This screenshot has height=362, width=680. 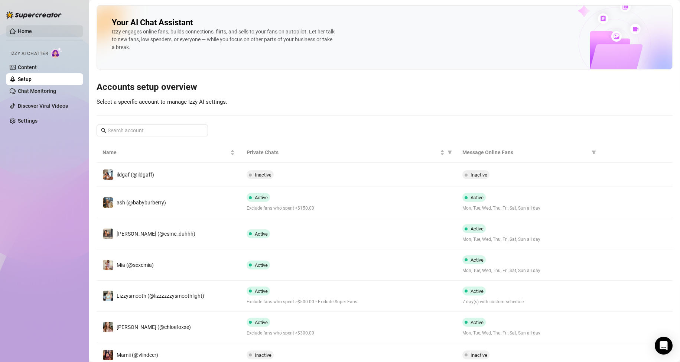 I want to click on a: Home, so click(x=25, y=31).